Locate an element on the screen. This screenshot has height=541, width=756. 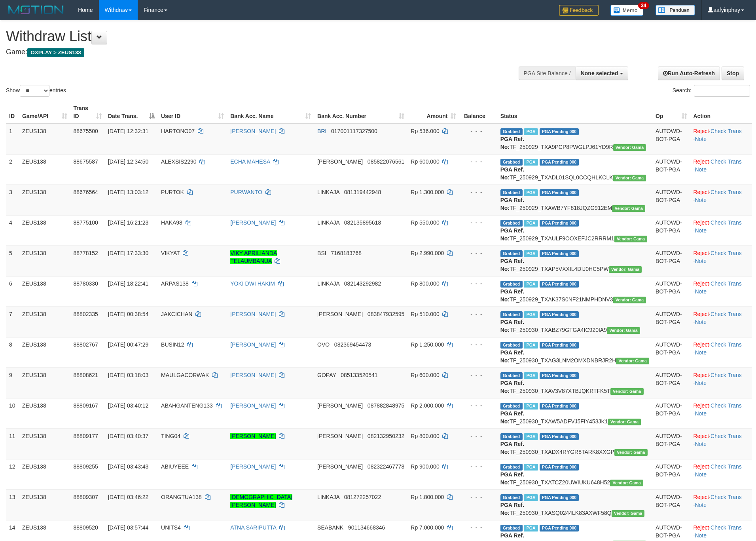
span: Copy 083847932595 to clipboard is located at coordinates (386, 314).